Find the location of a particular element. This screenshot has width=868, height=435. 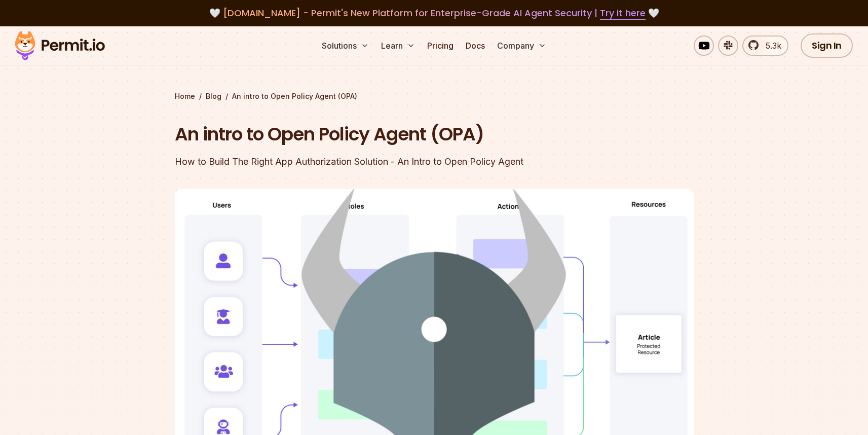

button: Learn is located at coordinates (398, 46).